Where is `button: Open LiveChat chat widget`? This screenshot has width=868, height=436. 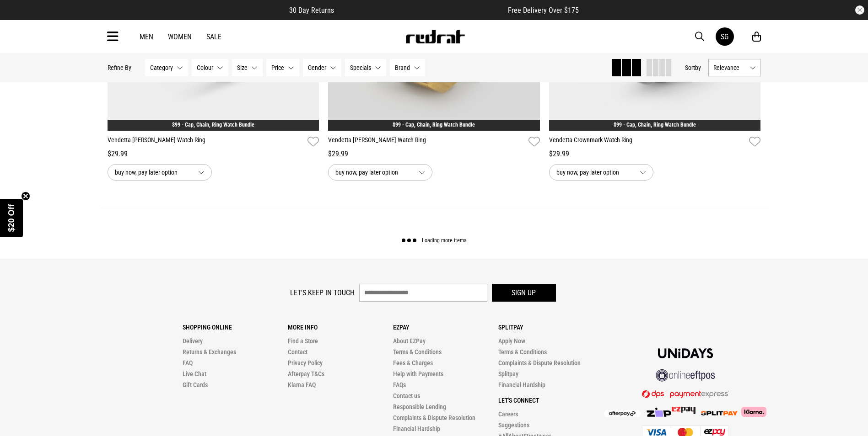 button: Open LiveChat chat widget is located at coordinates (21, 17).